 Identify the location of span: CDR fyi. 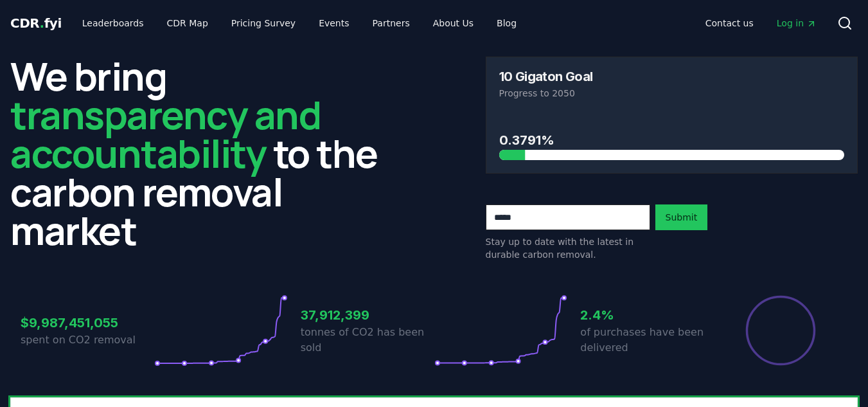
(36, 23).